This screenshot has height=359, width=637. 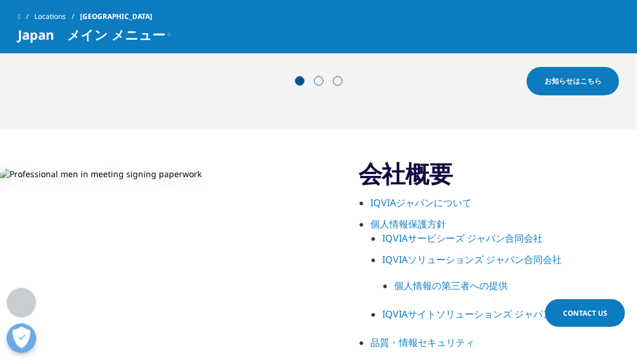 I want to click on span: お知らせはこちら, so click(x=573, y=81).